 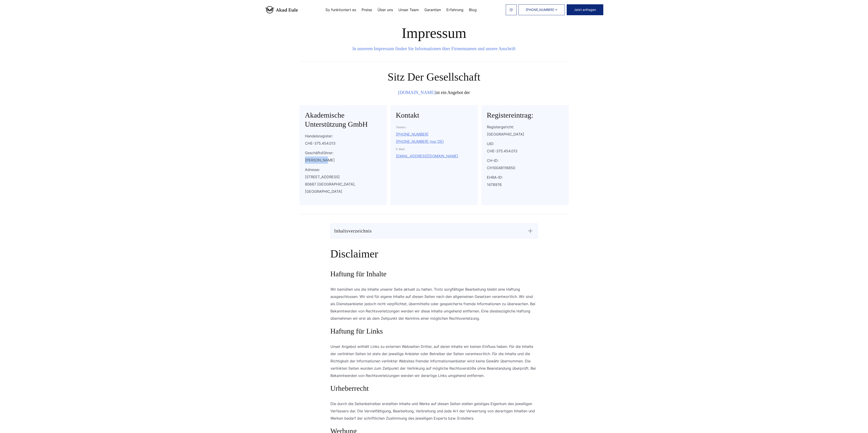 What do you see at coordinates (341, 10) in the screenshot?
I see `a: So funktioniert es` at bounding box center [341, 10].